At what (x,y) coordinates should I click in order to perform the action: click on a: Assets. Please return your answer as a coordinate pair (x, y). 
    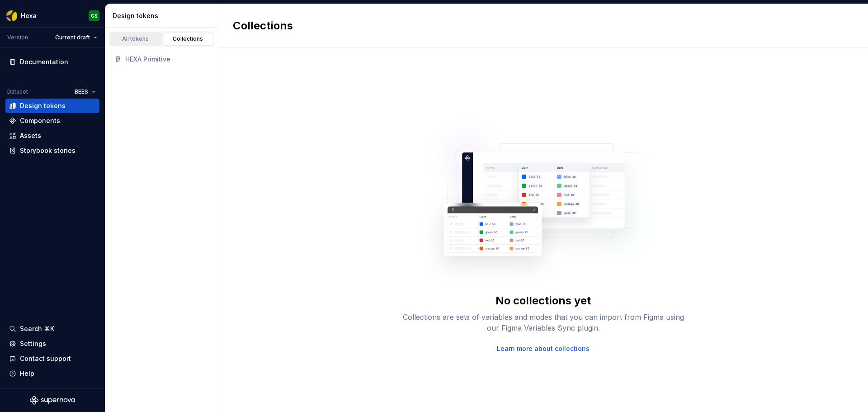
    Looking at the image, I should click on (53, 136).